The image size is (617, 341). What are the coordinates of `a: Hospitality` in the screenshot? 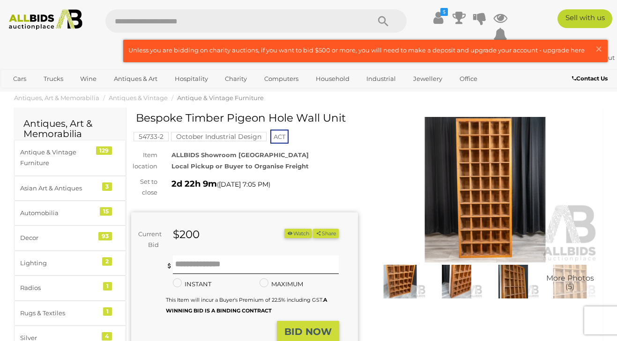 It's located at (191, 79).